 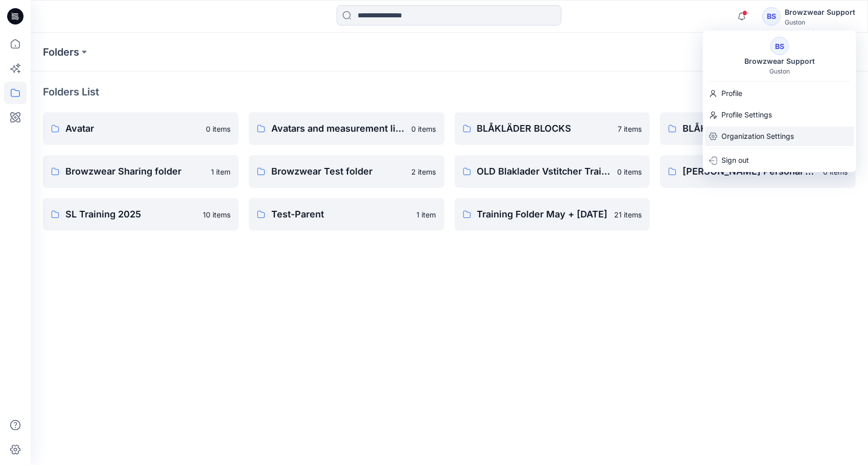 I want to click on p: Organization Settings, so click(x=757, y=136).